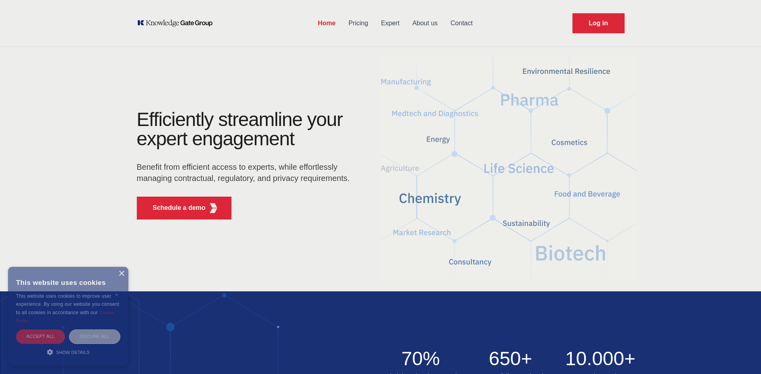  I want to click on a: Request Demo, so click(599, 23).